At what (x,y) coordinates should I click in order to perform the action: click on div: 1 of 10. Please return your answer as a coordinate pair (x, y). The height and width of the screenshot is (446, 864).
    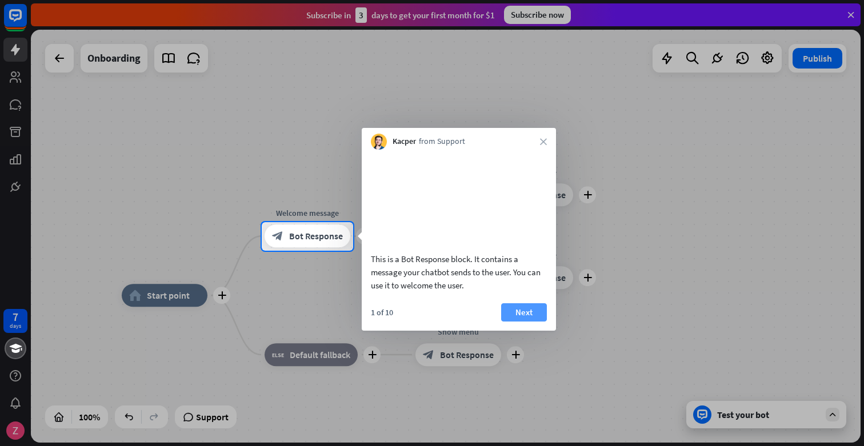
    Looking at the image, I should click on (382, 313).